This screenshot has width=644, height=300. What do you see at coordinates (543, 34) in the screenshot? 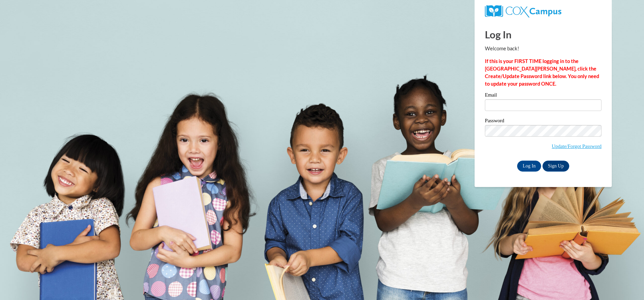
I see `h1: Log In` at bounding box center [543, 34].